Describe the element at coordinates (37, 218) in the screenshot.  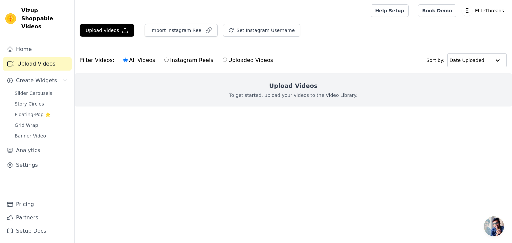
I see `a: Partners` at that location.